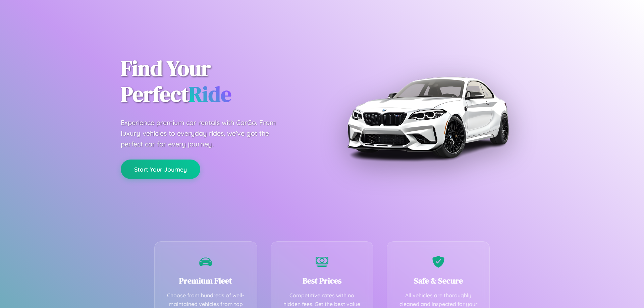 The width and height of the screenshot is (644, 308). What do you see at coordinates (438, 281) in the screenshot?
I see `h3: Safe & Secure` at bounding box center [438, 281].